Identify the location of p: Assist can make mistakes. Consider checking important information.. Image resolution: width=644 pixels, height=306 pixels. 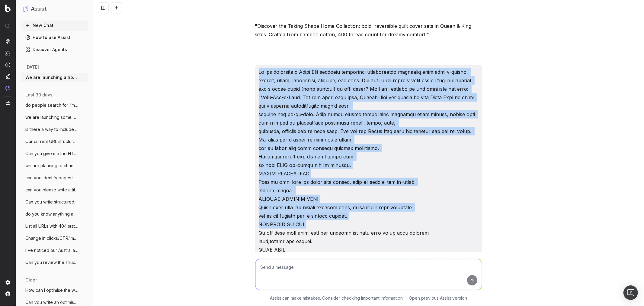
(337, 298).